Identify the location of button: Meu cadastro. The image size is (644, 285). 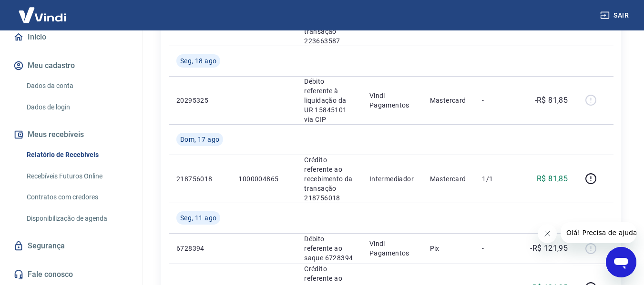
(71, 66).